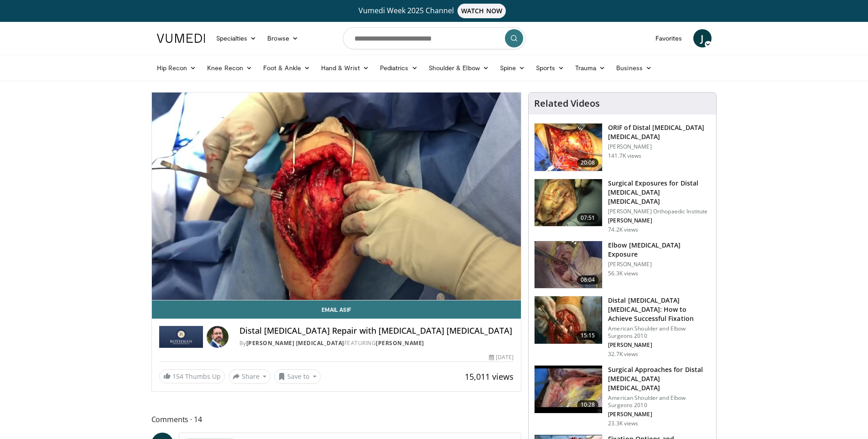  Describe the element at coordinates (283, 38) in the screenshot. I see `a: Browse` at that location.